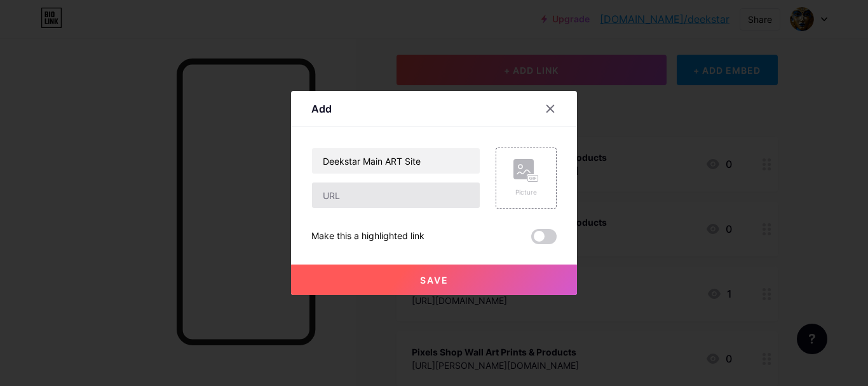 This screenshot has width=868, height=386. Describe the element at coordinates (368, 237) in the screenshot. I see `div: Make this a highlighted link` at that location.